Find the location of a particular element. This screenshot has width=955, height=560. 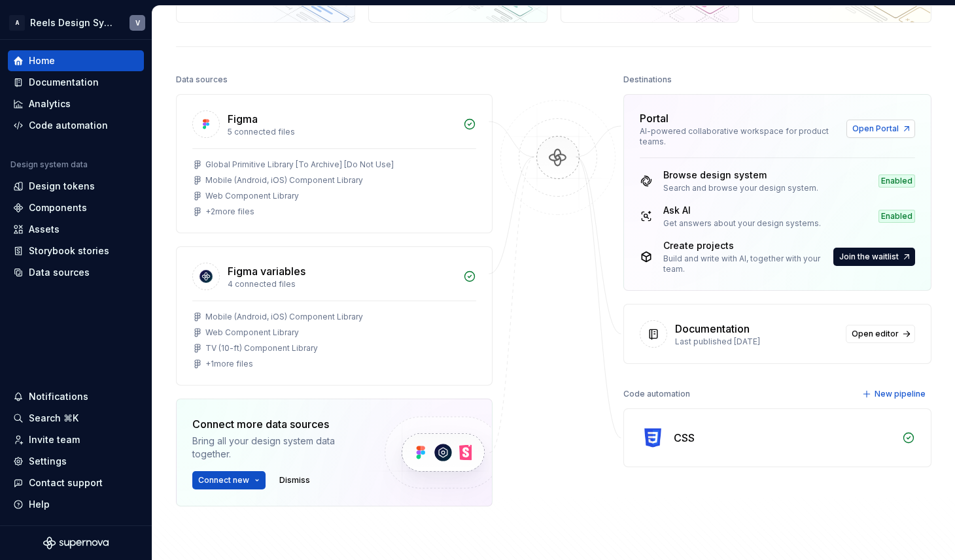

span: Dismiss is located at coordinates (294, 480).